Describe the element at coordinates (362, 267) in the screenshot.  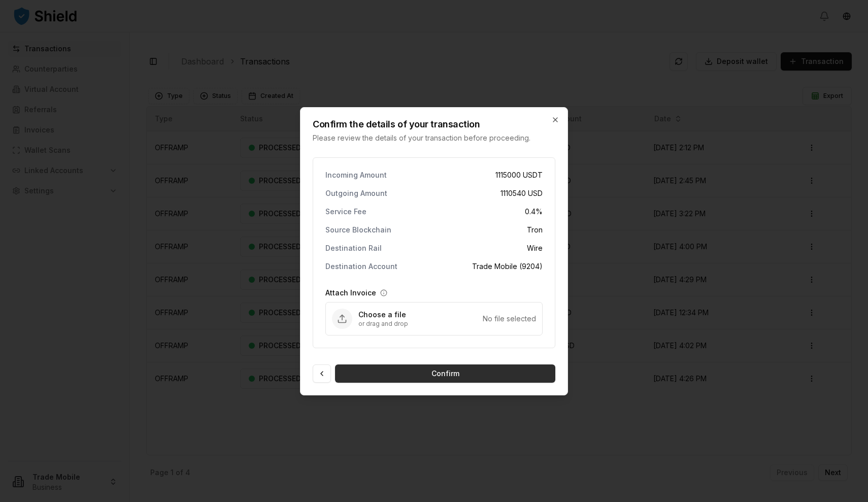
I see `p: Destination Account` at that location.